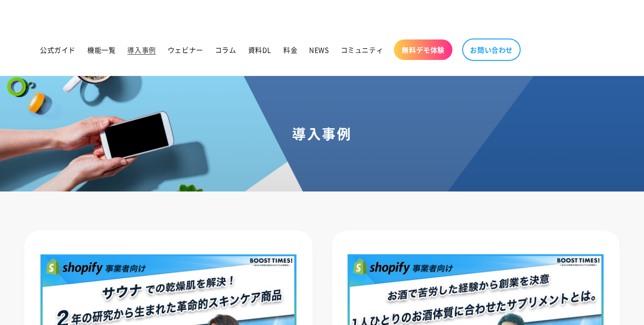  Describe the element at coordinates (491, 50) in the screenshot. I see `a: お問い合わせ` at that location.